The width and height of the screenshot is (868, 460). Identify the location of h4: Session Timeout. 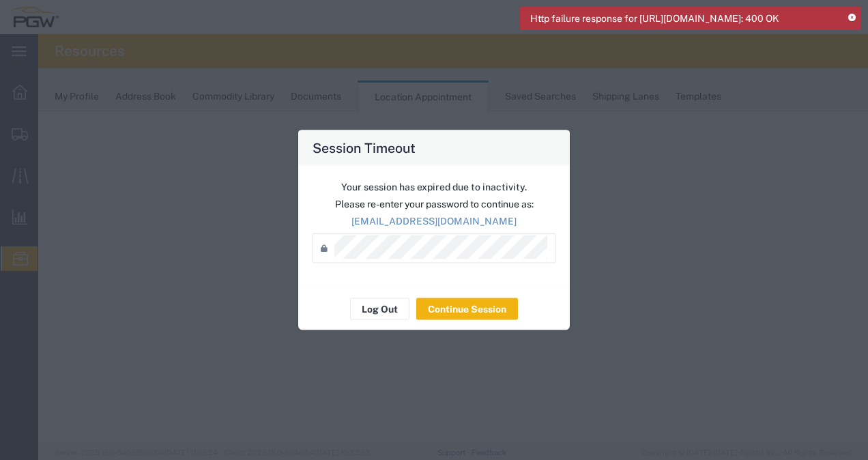
(363, 148).